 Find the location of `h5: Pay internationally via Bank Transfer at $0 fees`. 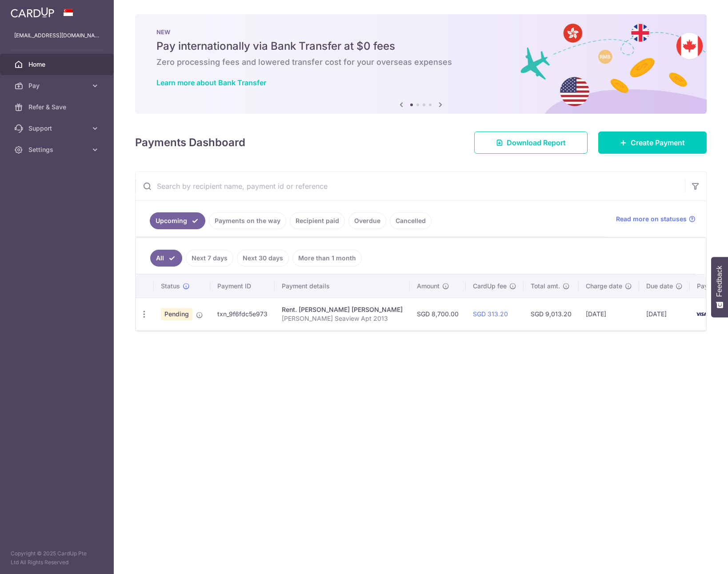

h5: Pay internationally via Bank Transfer at $0 fees is located at coordinates (421, 46).